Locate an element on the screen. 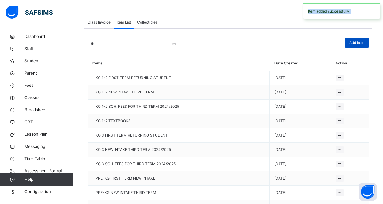  span: KG 3 FIRST TERM RETURNING STUDENT is located at coordinates (131, 135).